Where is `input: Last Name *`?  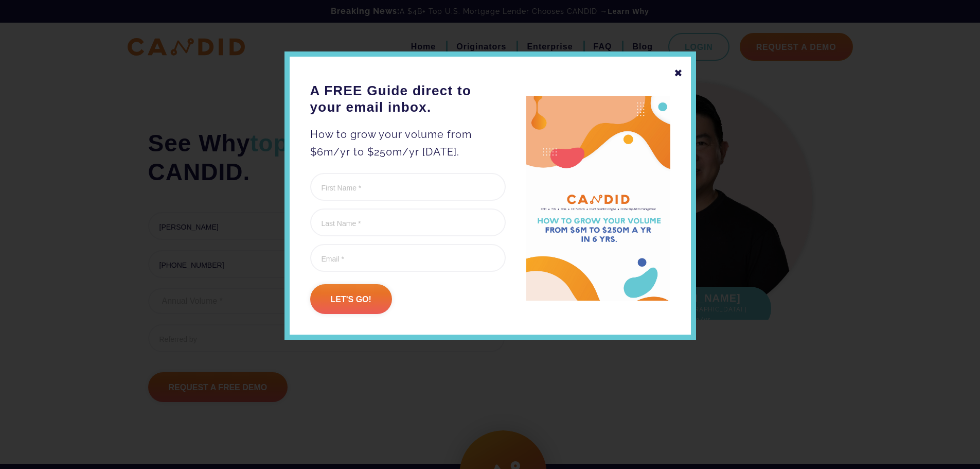
input: Last Name * is located at coordinates (408, 222).